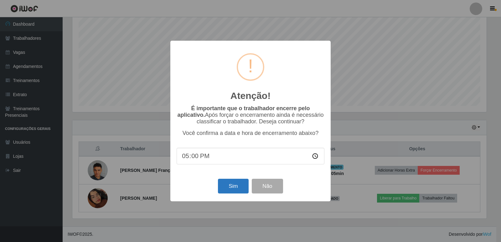 The height and width of the screenshot is (242, 501). What do you see at coordinates (251, 96) in the screenshot?
I see `h2: Atenção!` at bounding box center [251, 96].